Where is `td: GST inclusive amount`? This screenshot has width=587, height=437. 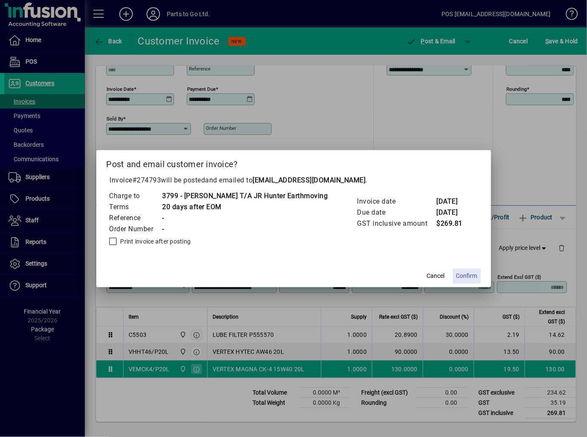
td: GST inclusive amount is located at coordinates (397, 224).